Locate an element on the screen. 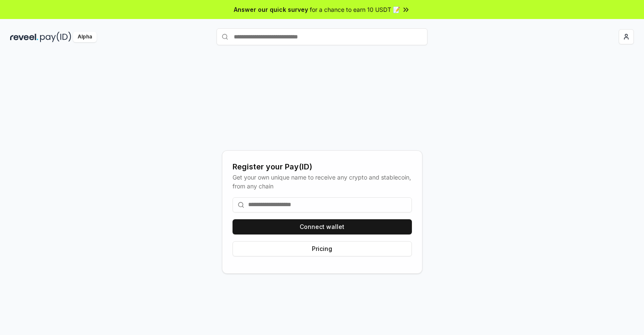 The image size is (644, 335). span: for a chance to earn 10 USDT 📝 is located at coordinates (355, 9).